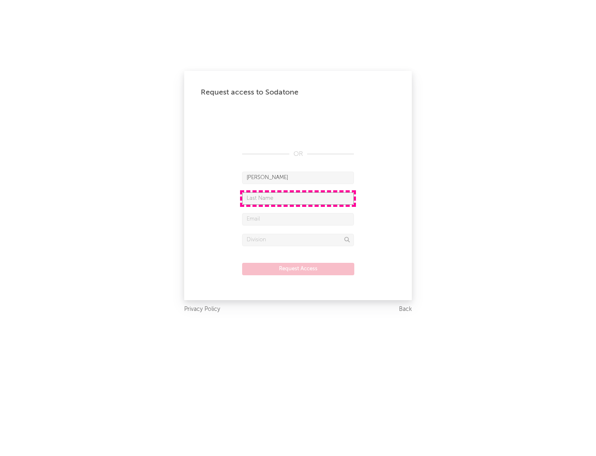 The image size is (596, 456). I want to click on a: Back, so click(405, 309).